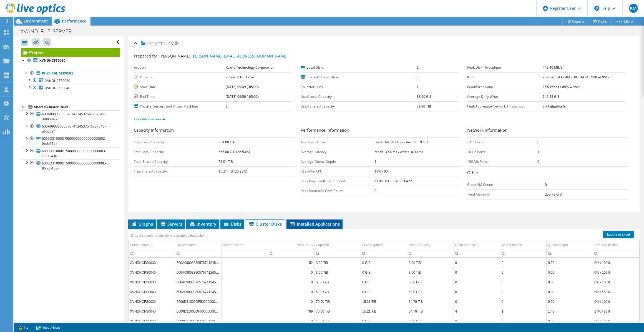 The width and height of the screenshot is (644, 332). What do you see at coordinates (431, 292) in the screenshot?
I see `td: Column Used Capacity, Value 5.00 GiB` at bounding box center [431, 292].